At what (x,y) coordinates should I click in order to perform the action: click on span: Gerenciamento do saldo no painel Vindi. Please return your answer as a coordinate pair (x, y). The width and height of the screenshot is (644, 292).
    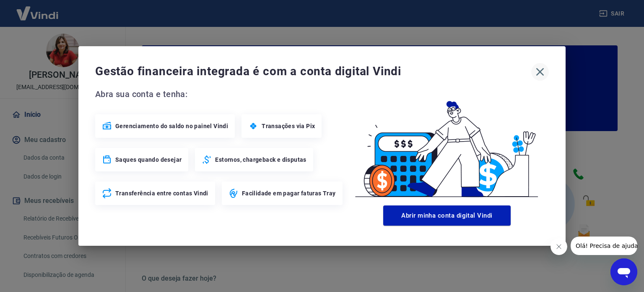
    Looking at the image, I should click on (172, 126).